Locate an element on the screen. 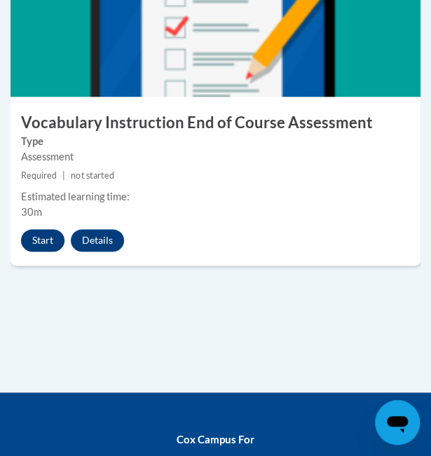 The width and height of the screenshot is (431, 456). button: Details is located at coordinates (97, 241).